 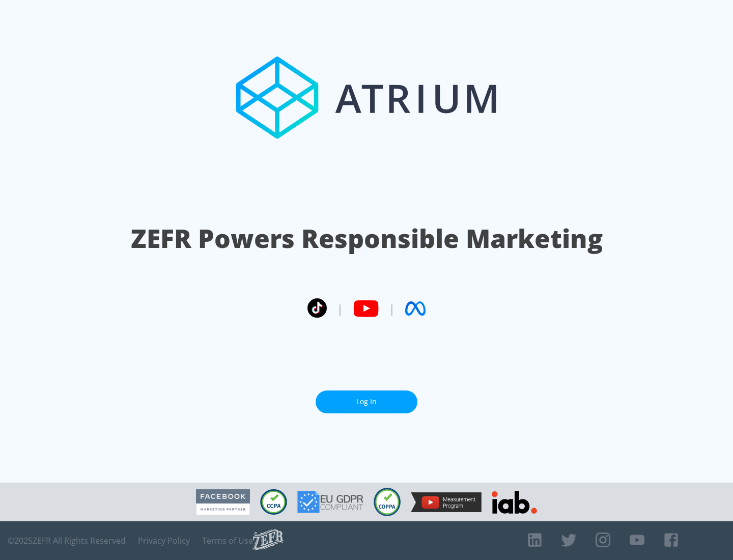 I want to click on img: GDPR Compliant, so click(x=330, y=502).